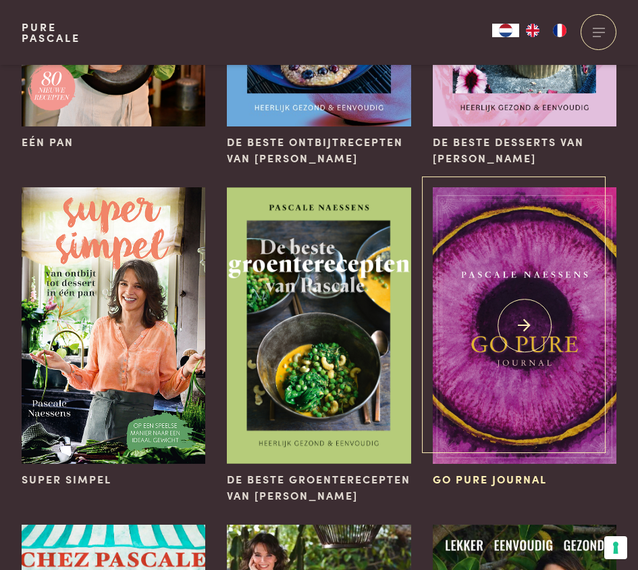 The image size is (638, 570). Describe the element at coordinates (547, 30) in the screenshot. I see `ul: Language list` at that location.